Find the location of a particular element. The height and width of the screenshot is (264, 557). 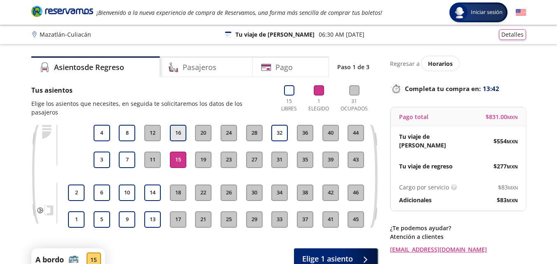

p: Pago total is located at coordinates (413, 117).